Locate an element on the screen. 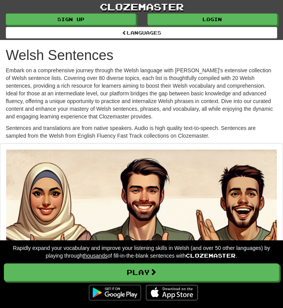 The width and height of the screenshot is (283, 308). span: Clozemaster is located at coordinates (211, 256).